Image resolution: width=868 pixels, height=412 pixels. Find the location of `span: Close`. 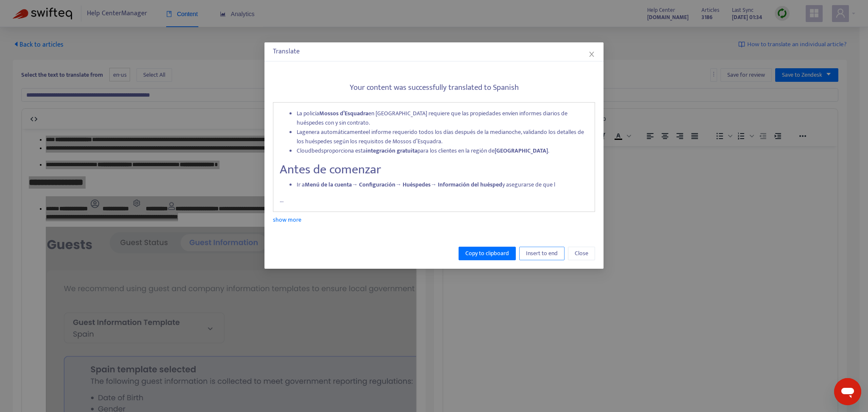

span: Close is located at coordinates (581, 254).